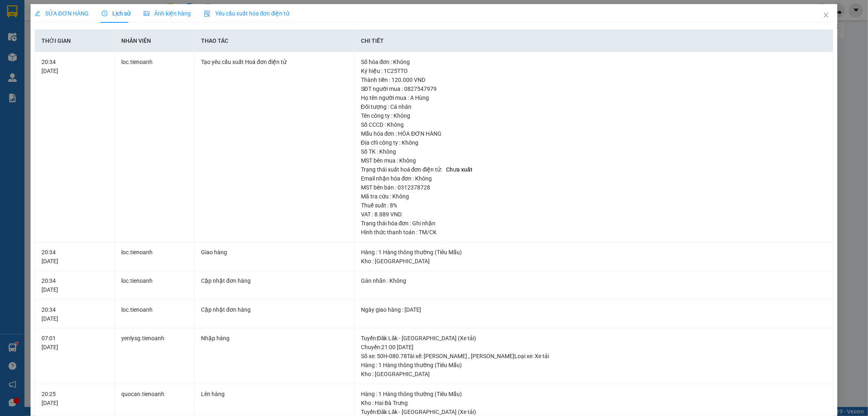 This screenshot has height=416, width=868. Describe the element at coordinates (147, 14) in the screenshot. I see `span: picture` at that location.